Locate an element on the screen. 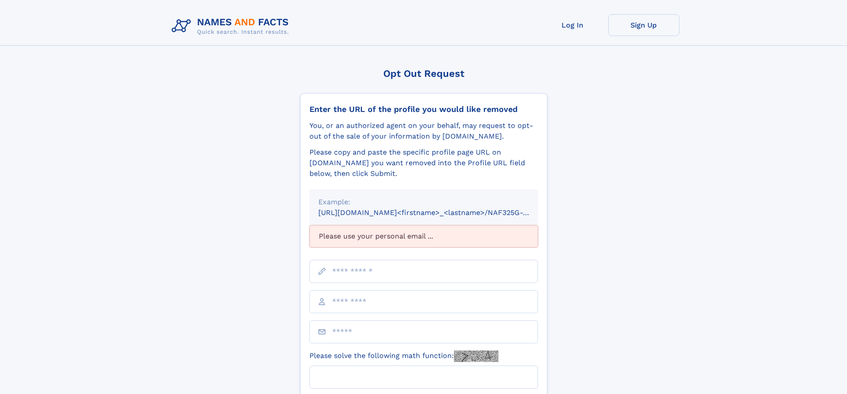 The image size is (847, 394). div: Example: is located at coordinates (424, 202).